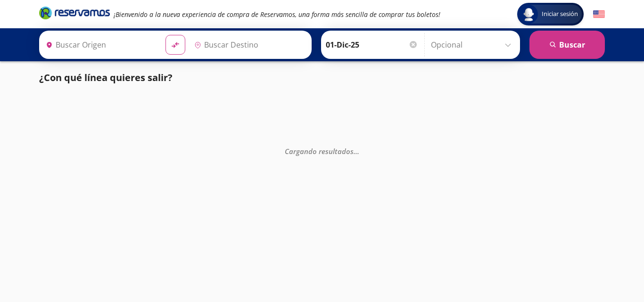 Image resolution: width=644 pixels, height=302 pixels. I want to click on button: English, so click(598, 14).